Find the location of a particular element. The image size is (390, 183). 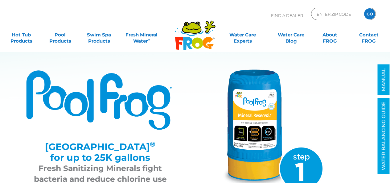

a: Swim SpaProducts is located at coordinates (99, 35).